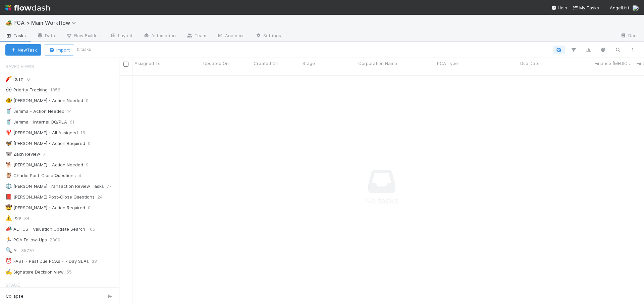 The image size is (644, 305). Describe the element at coordinates (126, 64) in the screenshot. I see `input: Toggle All Rows Selected` at that location.